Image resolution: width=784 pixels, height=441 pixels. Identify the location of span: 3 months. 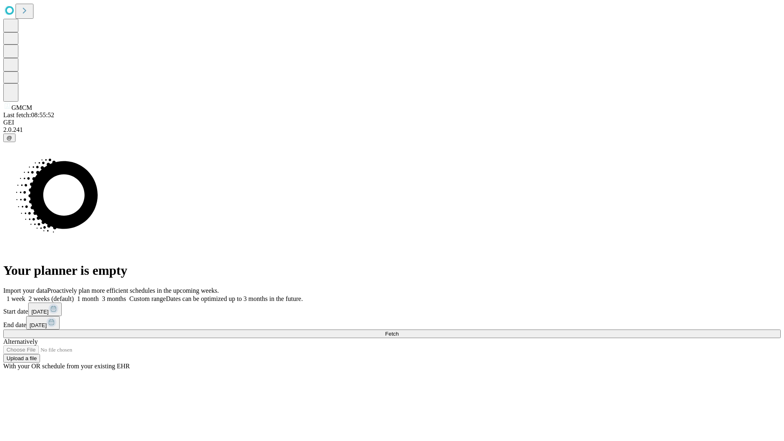
(114, 299).